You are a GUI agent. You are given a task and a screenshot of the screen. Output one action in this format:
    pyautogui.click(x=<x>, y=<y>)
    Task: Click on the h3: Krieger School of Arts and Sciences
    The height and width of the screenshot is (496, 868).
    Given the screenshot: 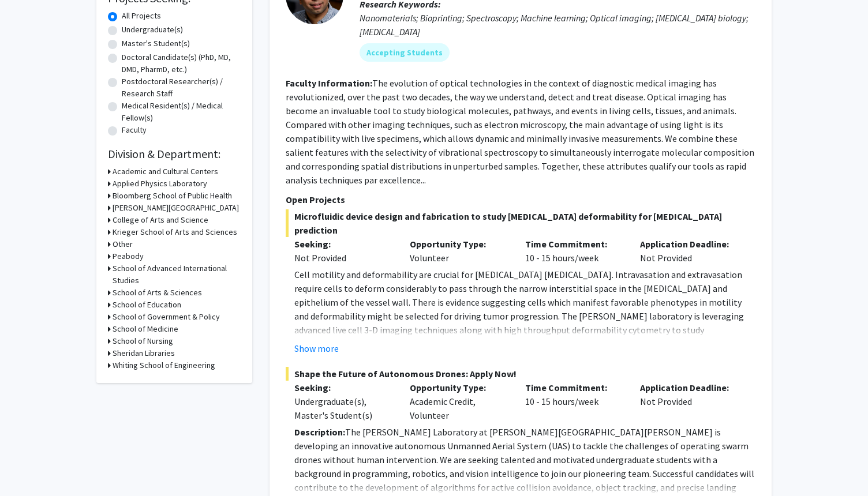 What is the action you would take?
    pyautogui.click(x=175, y=232)
    